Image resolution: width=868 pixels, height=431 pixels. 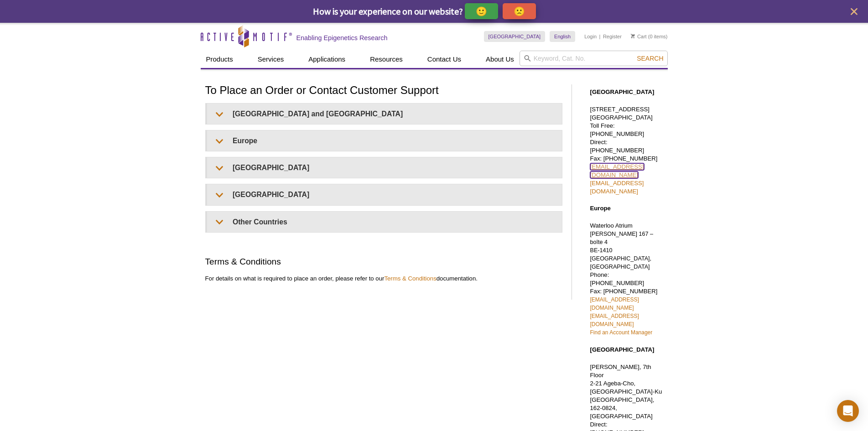 What do you see at coordinates (600, 208) in the screenshot?
I see `strong: Europe` at bounding box center [600, 208].